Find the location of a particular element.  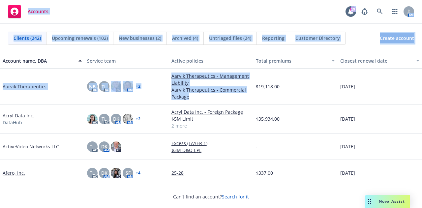

a: Create account is located at coordinates (397, 38).